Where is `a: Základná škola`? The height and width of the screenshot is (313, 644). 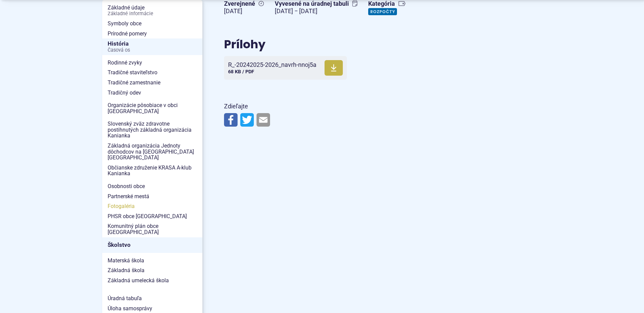
a: Základná škola is located at coordinates (152, 270).